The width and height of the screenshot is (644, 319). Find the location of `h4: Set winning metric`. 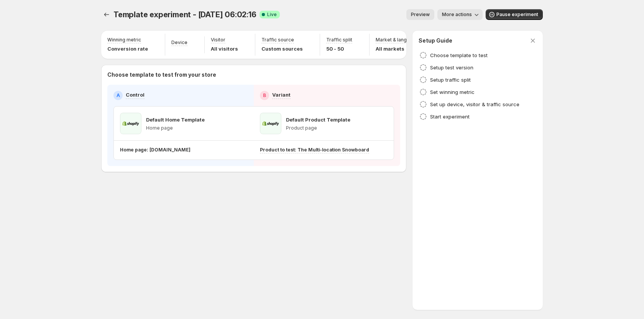

h4: Set winning metric is located at coordinates (452, 92).